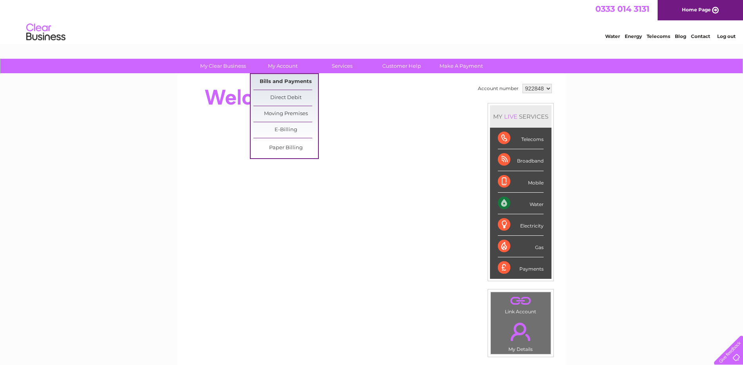 The width and height of the screenshot is (743, 365). I want to click on a: Moving Premises, so click(286, 114).